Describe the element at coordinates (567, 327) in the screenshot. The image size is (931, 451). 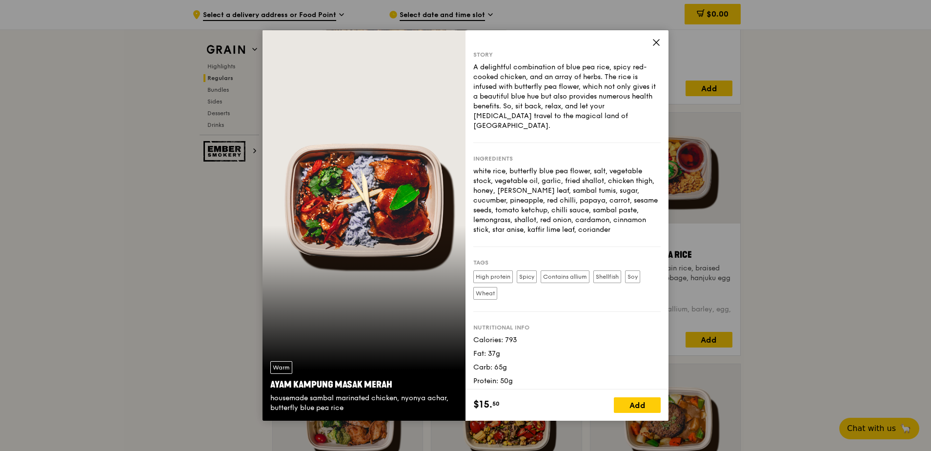
I see `div: Nutritional info` at that location.